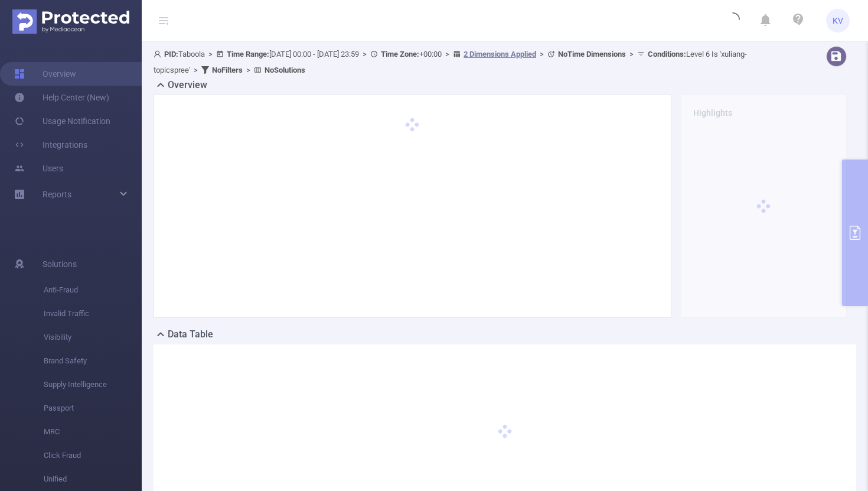 The width and height of the screenshot is (868, 491). What do you see at coordinates (93, 361) in the screenshot?
I see `span: Brand Safety` at bounding box center [93, 361].